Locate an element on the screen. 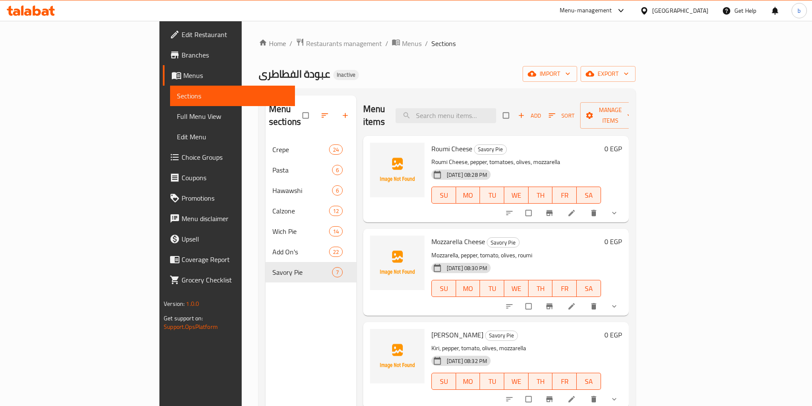 The image size is (812, 406). button: WE is located at coordinates (516, 195).